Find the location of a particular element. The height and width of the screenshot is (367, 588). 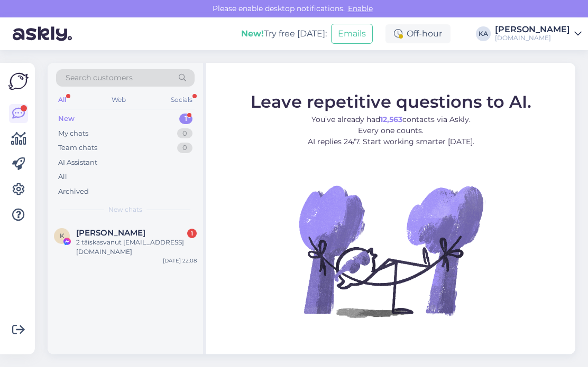

span: Search customers is located at coordinates (99, 78).